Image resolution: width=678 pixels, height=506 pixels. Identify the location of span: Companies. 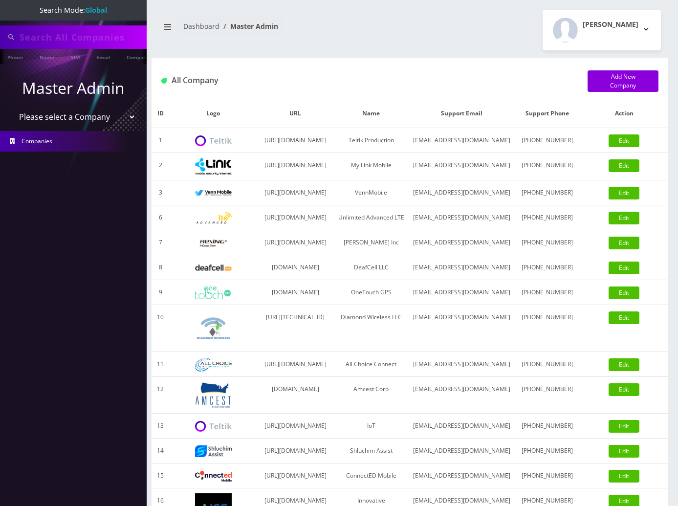
(37, 141).